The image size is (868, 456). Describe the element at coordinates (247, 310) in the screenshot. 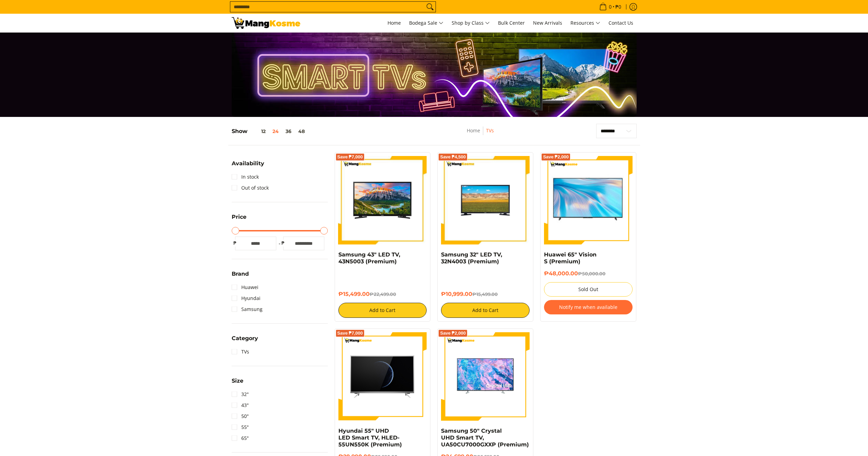

I see `a: Samsung` at that location.